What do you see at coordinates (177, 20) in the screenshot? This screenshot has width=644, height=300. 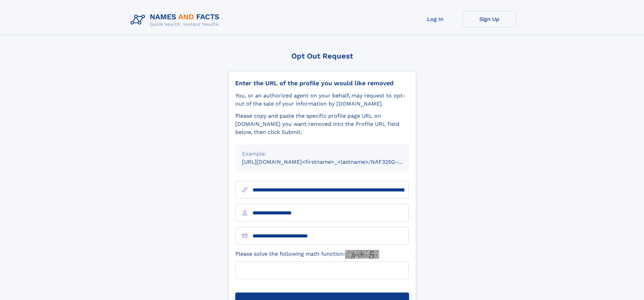 I see `img: Logo Names and Facts` at bounding box center [177, 20].